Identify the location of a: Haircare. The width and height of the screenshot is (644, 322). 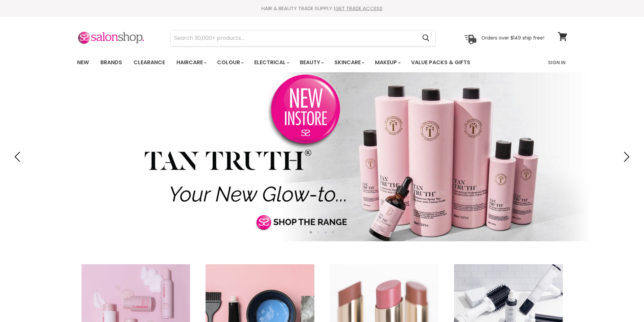
(191, 62).